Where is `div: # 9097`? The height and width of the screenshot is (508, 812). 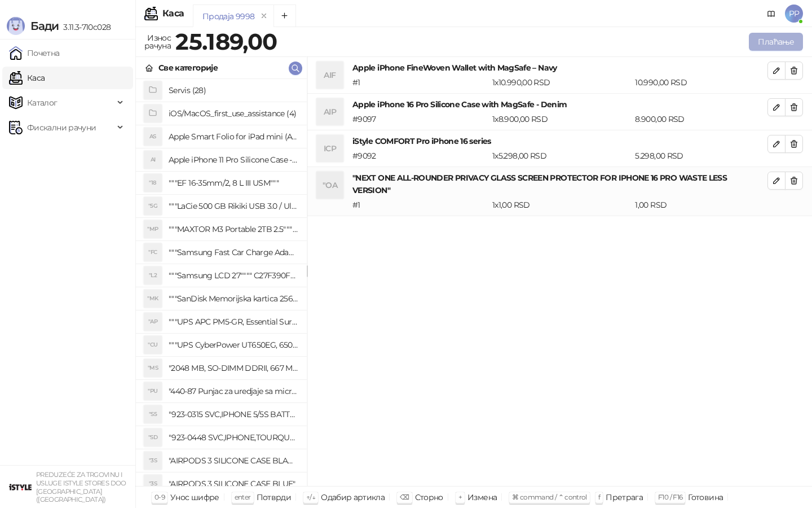
div: # 9097 is located at coordinates (420, 119).